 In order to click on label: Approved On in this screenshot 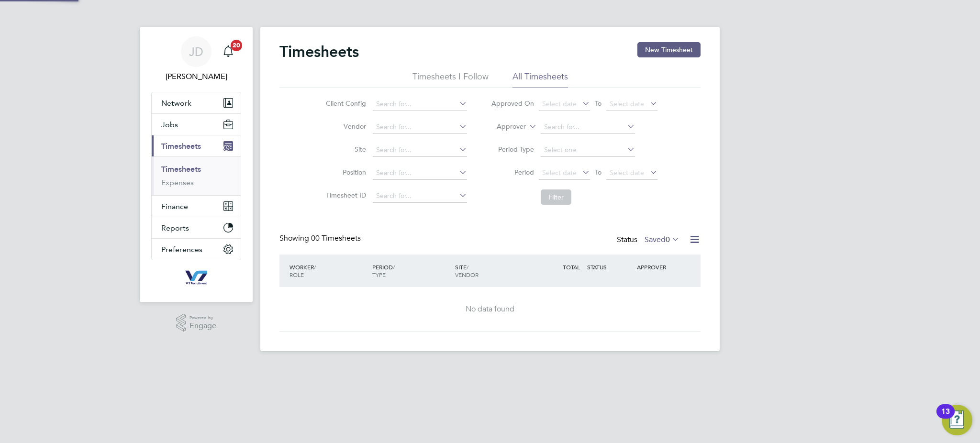, I will do `click(513, 103)`.